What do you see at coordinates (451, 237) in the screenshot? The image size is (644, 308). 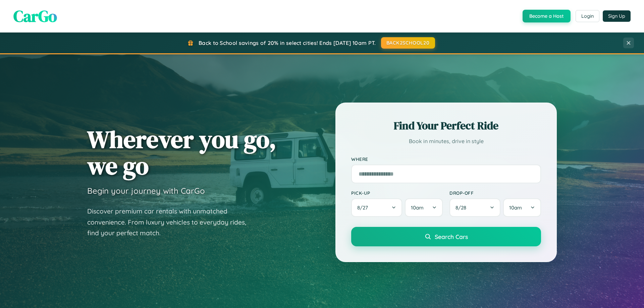 I see `span: Search Cars` at bounding box center [451, 237].